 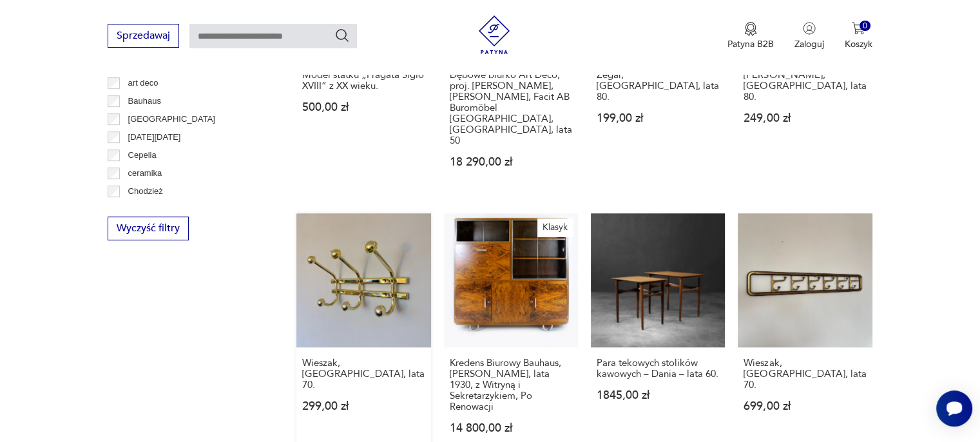 What do you see at coordinates (364, 405) in the screenshot?
I see `p: 299,00 zł` at bounding box center [364, 405].